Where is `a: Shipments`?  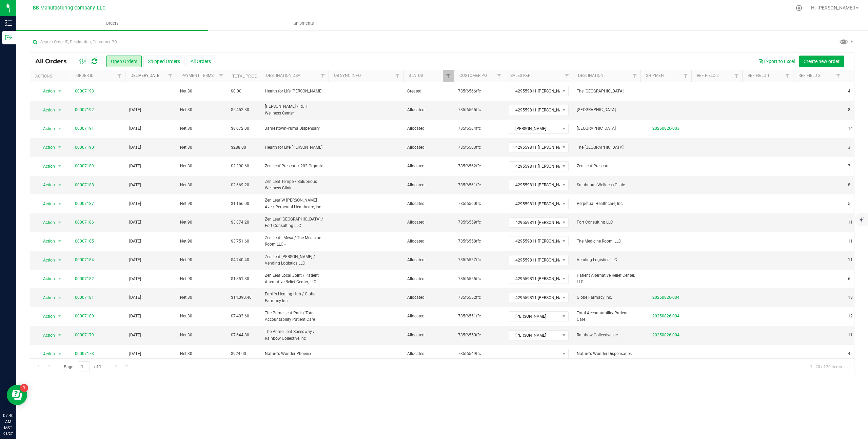 a: Shipments is located at coordinates (303, 23).